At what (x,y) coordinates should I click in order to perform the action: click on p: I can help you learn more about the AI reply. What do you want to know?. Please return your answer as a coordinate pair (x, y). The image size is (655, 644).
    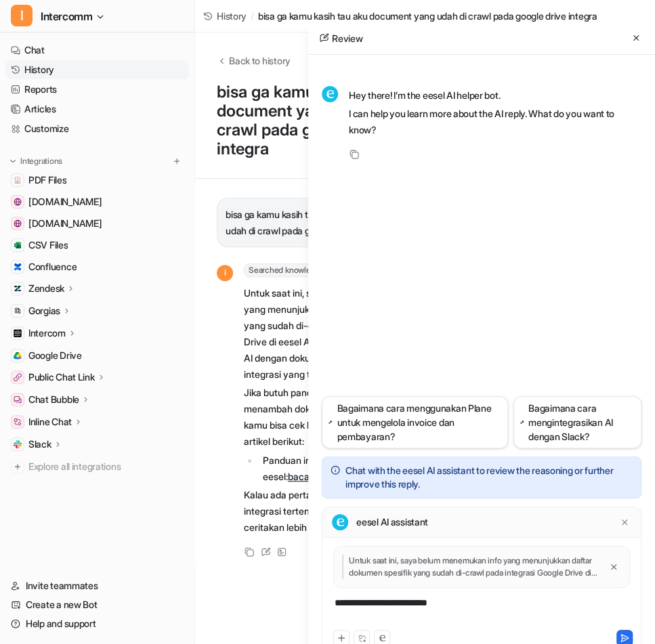
    Looking at the image, I should click on (495, 122).